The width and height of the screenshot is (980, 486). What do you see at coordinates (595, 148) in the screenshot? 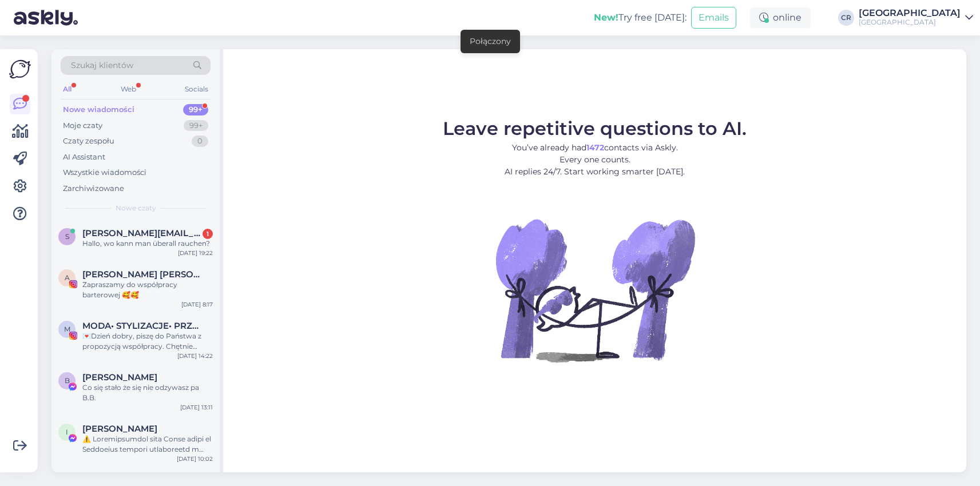
I see `b: 1472` at bounding box center [595, 148].